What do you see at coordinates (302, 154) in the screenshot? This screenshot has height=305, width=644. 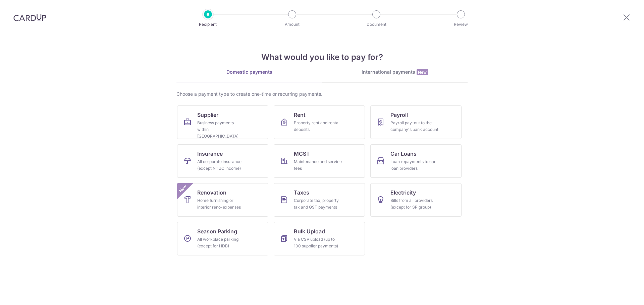 I see `span: MCST` at bounding box center [302, 154].